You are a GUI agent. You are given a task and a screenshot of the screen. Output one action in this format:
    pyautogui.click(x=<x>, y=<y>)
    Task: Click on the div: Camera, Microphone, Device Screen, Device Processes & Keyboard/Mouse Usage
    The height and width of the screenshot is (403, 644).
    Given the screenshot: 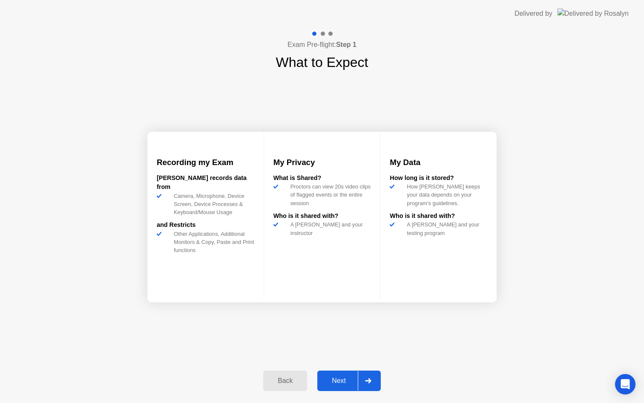 What is the action you would take?
    pyautogui.click(x=212, y=204)
    